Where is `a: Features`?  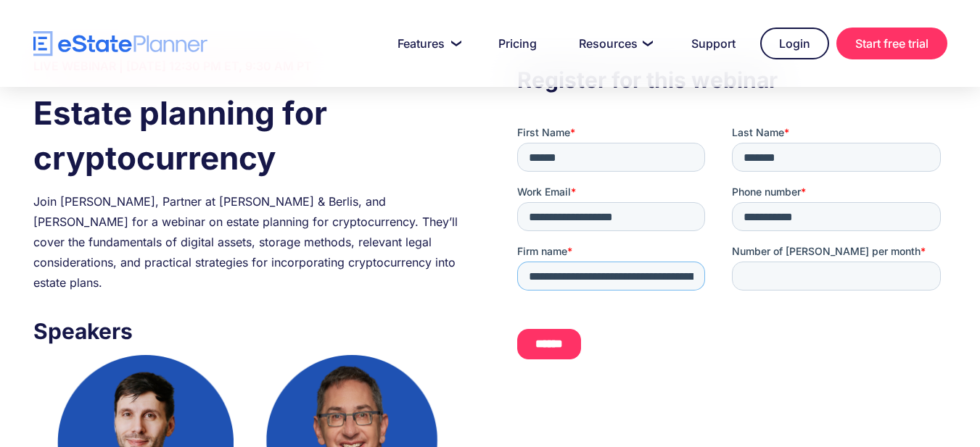 a: Features is located at coordinates (426, 43).